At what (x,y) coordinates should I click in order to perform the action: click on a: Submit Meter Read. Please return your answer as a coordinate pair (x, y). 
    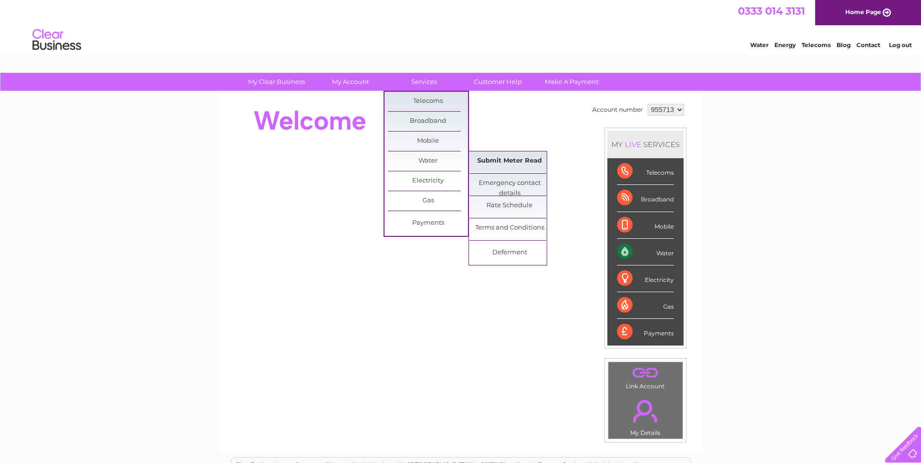
    Looking at the image, I should click on (509, 161).